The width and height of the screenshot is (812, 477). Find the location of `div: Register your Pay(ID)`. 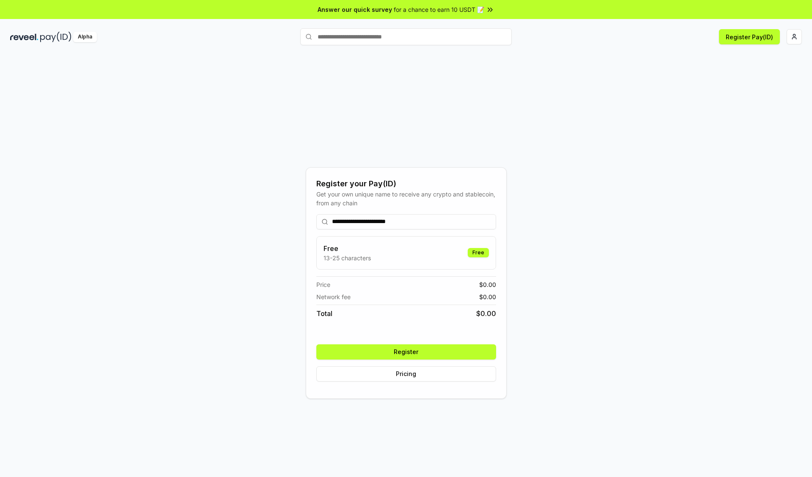

div: Register your Pay(ID) is located at coordinates (406, 184).